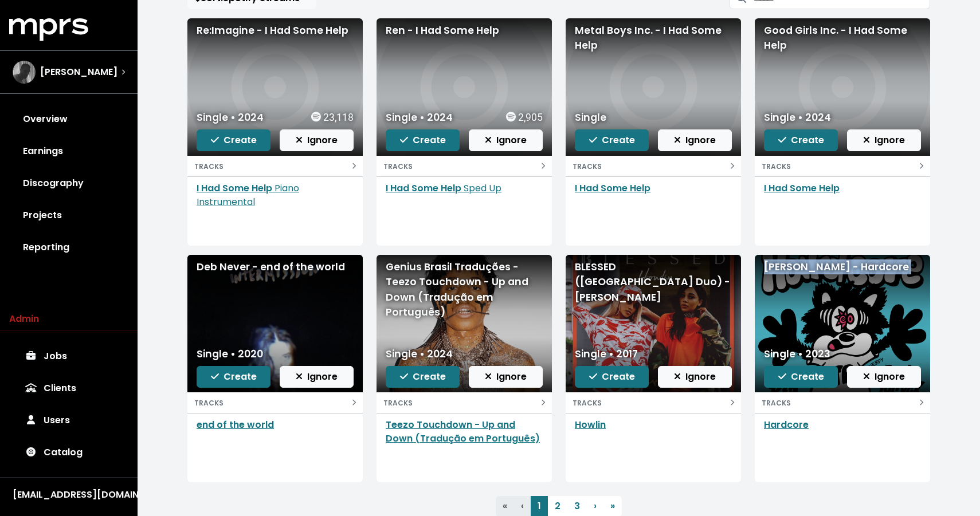  What do you see at coordinates (606, 354) in the screenshot?
I see `div: Single • 2017` at bounding box center [606, 354].